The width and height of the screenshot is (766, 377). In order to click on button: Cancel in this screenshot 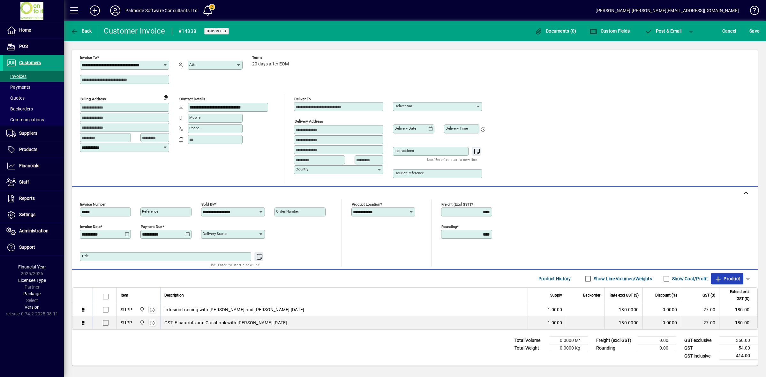, I will do `click(729, 31)`.